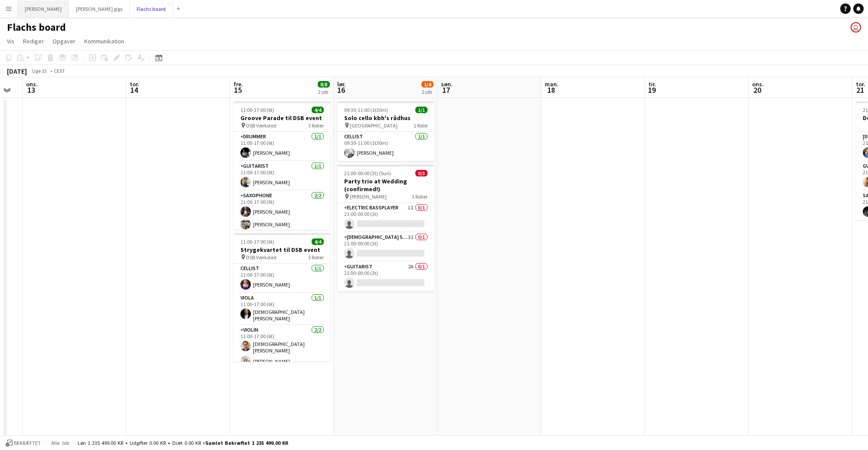  I want to click on h3: Groove Parade til DSB event, so click(282, 118).